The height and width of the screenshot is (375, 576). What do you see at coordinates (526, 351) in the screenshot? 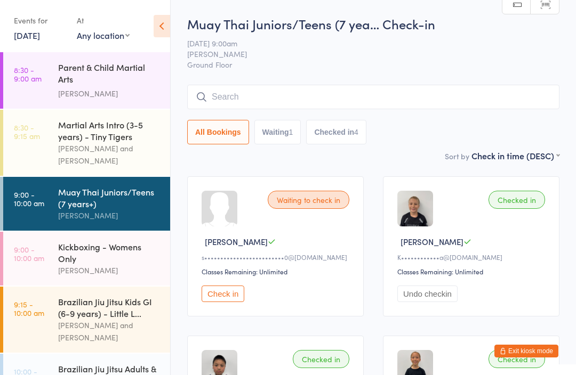
I see `button: Exit kiosk mode` at bounding box center [526, 351].